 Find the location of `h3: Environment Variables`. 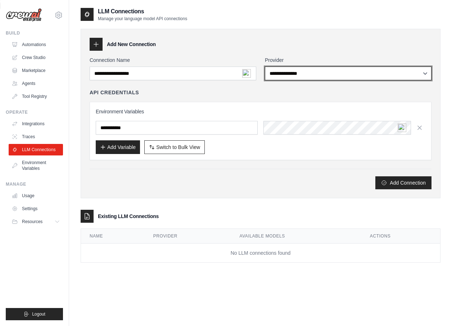

h3: Environment Variables is located at coordinates (261, 112).